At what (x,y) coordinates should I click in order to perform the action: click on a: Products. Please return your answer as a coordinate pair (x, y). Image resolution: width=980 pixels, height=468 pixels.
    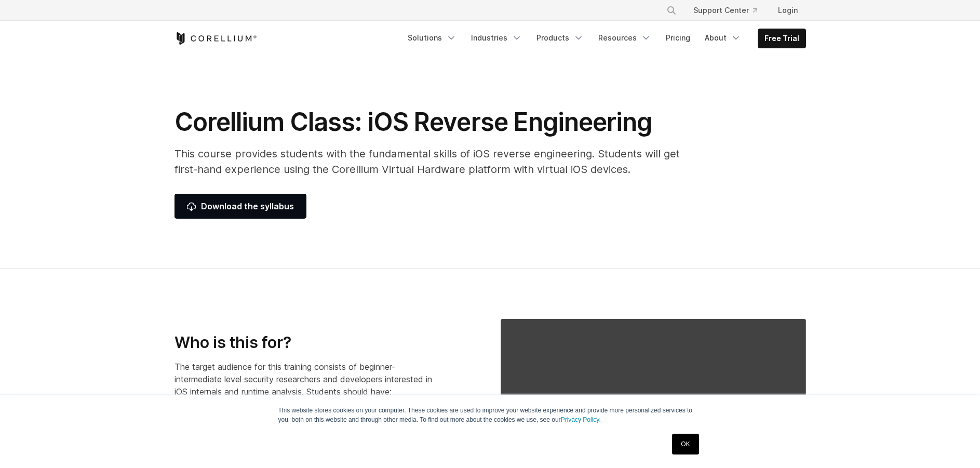
    Looking at the image, I should click on (560, 38).